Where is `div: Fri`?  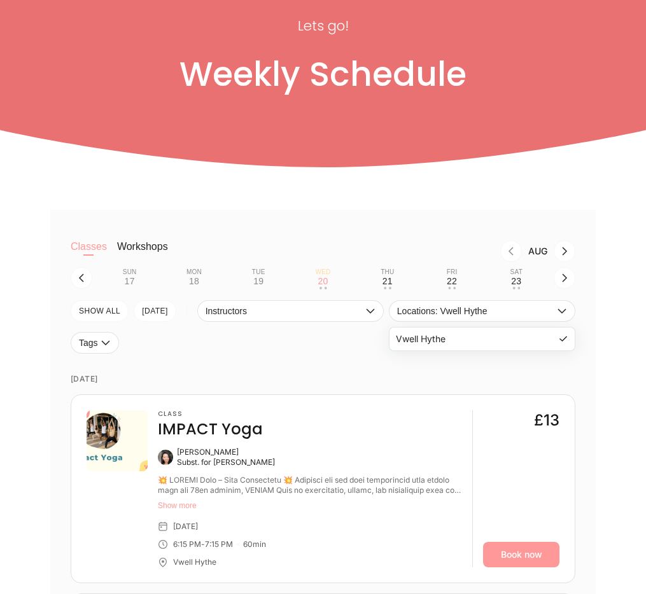
div: Fri is located at coordinates (452, 272).